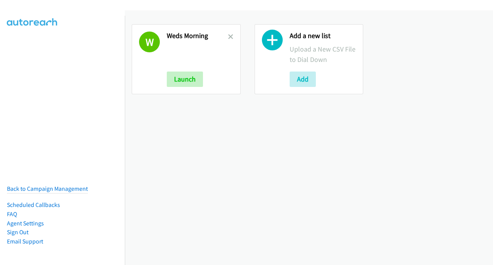  I want to click on a: Scheduled Callbacks, so click(33, 205).